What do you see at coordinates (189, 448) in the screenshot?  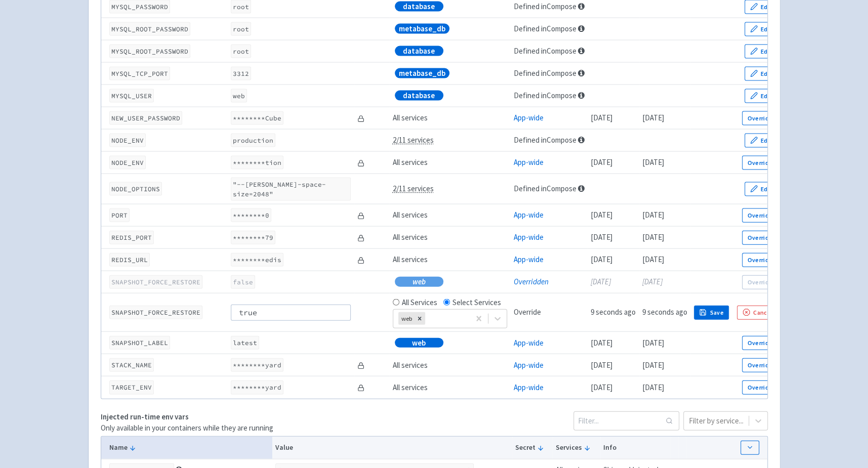 I see `button: Name` at bounding box center [189, 448].